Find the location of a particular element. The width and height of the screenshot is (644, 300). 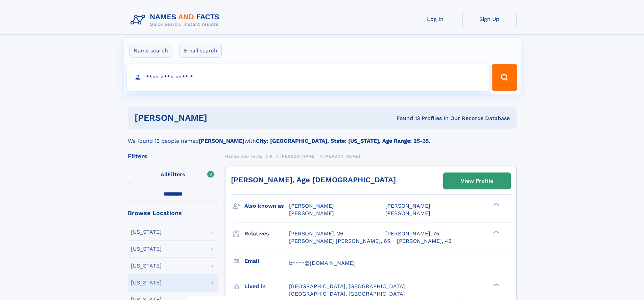

h3: Relatives is located at coordinates (267, 234).